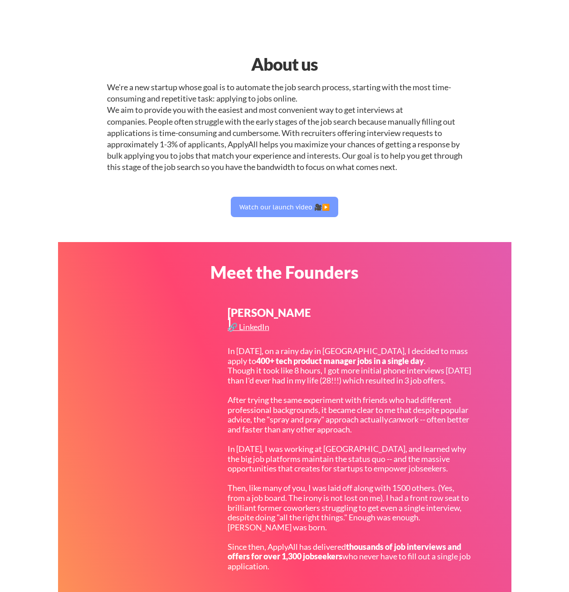  What do you see at coordinates (284, 207) in the screenshot?
I see `button: Watch our launch video 🎥▶️` at bounding box center [284, 207].